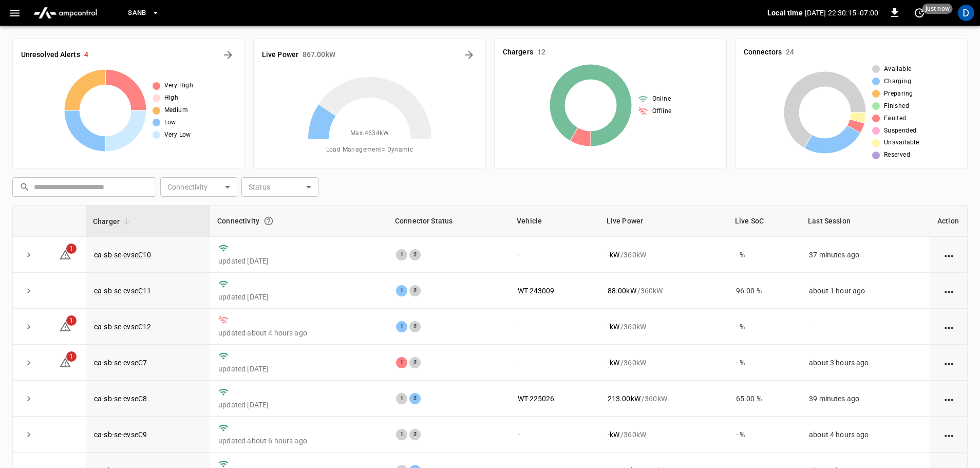 The width and height of the screenshot is (980, 468). I want to click on span: Very Low, so click(178, 135).